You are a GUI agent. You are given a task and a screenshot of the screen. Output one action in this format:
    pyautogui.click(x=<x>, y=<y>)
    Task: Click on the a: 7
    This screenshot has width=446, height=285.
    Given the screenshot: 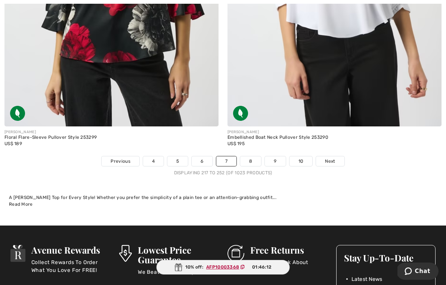 What is the action you would take?
    pyautogui.click(x=226, y=161)
    